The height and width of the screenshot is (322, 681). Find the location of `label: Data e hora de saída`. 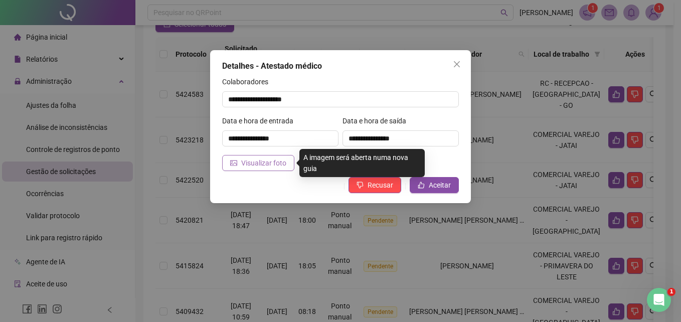

label: Data e hora de saída is located at coordinates (377, 121).